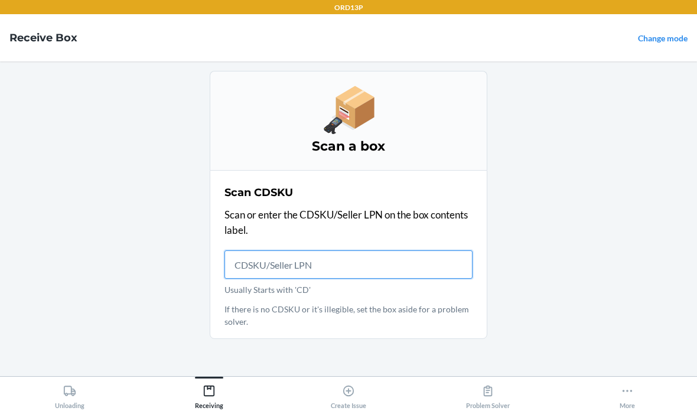 The image size is (697, 411). I want to click on div: Receiving, so click(209, 395).